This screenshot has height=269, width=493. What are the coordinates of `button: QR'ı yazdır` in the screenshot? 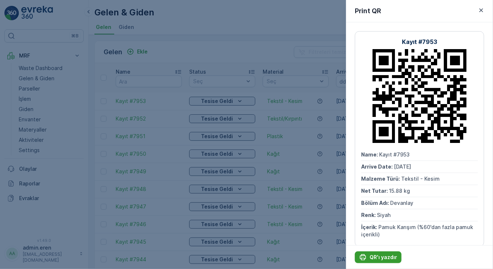 It's located at (378, 258).